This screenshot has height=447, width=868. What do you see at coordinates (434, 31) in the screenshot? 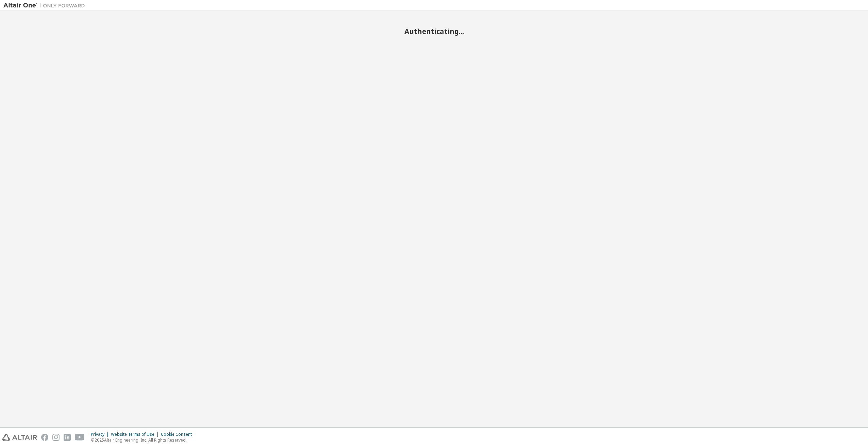
I see `h2: Authenticating...` at bounding box center [434, 31].